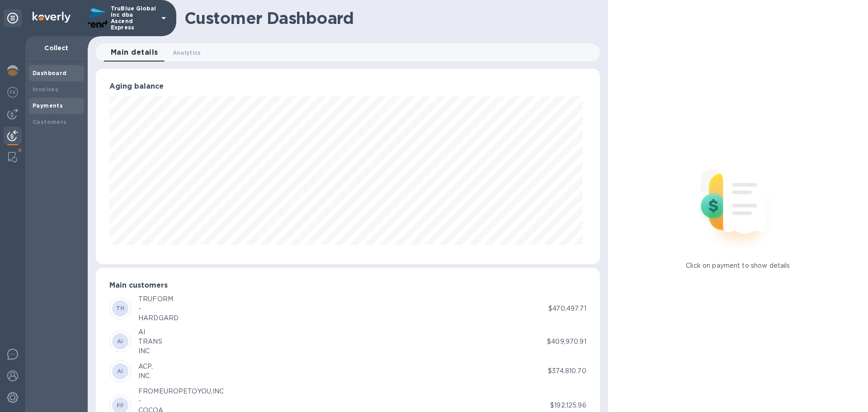  I want to click on span: Main details, so click(135, 53).